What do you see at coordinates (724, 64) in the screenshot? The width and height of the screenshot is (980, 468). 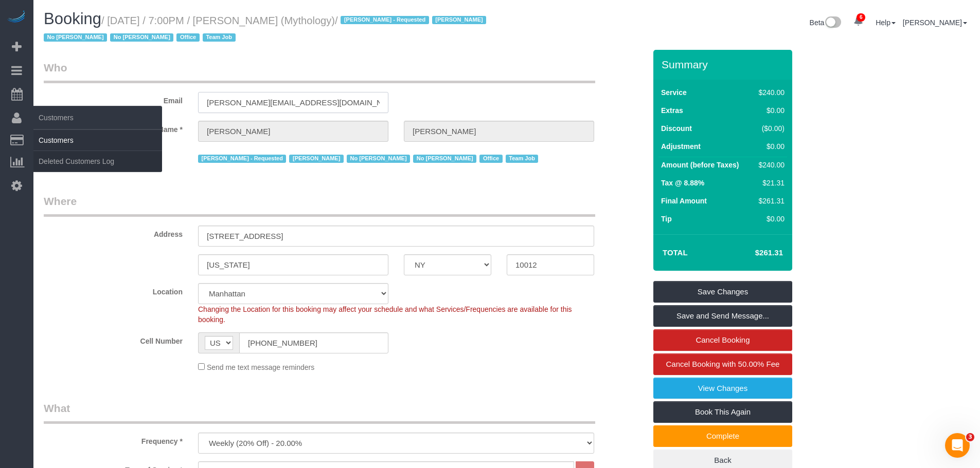 I see `h3: Summary` at bounding box center [724, 64].